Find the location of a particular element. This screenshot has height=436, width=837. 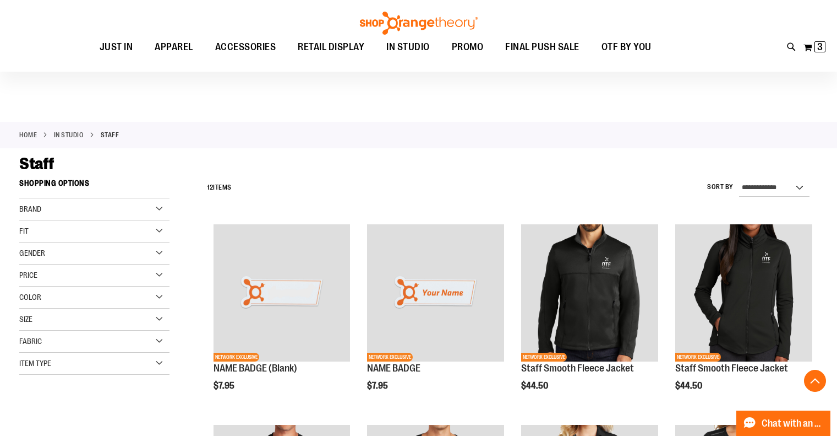

span: Chat with an Expert is located at coordinates (793, 423).